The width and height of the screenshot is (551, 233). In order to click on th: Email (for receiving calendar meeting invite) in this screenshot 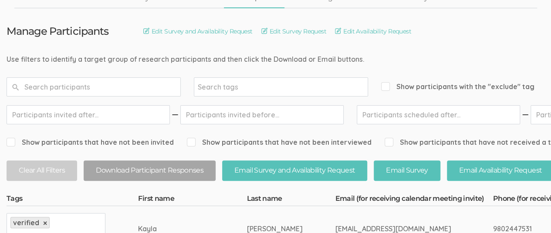, I will do `click(414, 200)`.